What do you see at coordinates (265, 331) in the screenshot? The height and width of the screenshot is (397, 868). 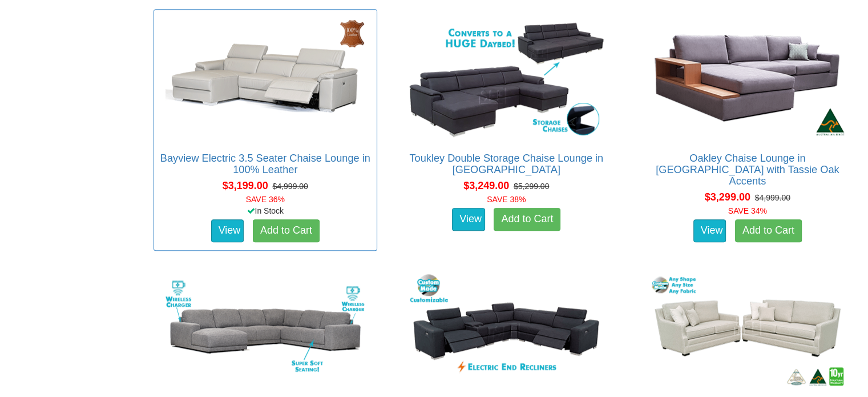 I see `img: Avoca Large 6 Seater Chaise Lounge` at bounding box center [265, 331].